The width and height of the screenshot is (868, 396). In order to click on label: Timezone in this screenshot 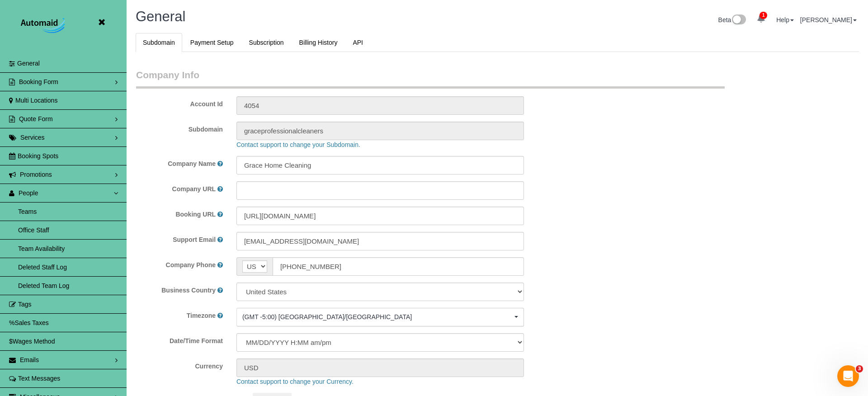, I will do `click(202, 315)`.